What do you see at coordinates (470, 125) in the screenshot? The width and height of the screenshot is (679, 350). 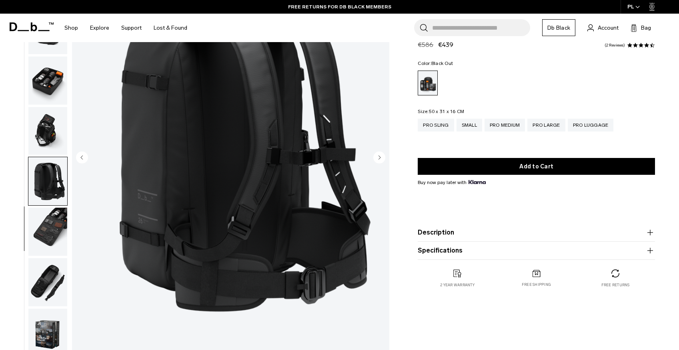 I see `a: Small` at bounding box center [470, 125].